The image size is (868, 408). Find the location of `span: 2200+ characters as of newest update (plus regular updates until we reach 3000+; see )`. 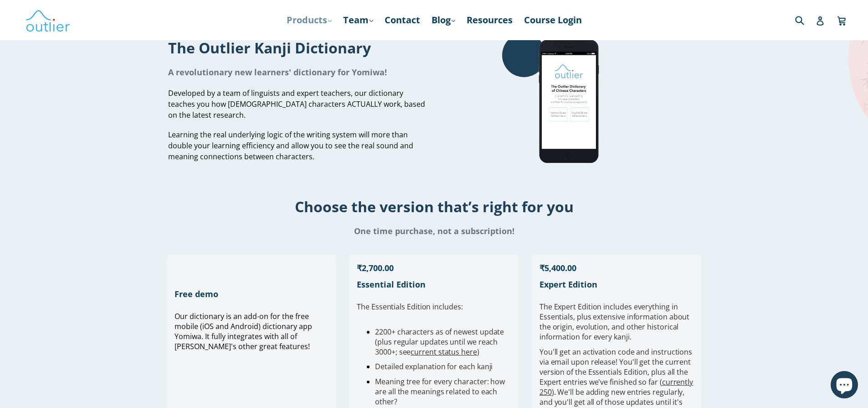

span: 2200+ characters as of newest update (plus regular updates until we reach 3000+; see ) is located at coordinates (439, 342).